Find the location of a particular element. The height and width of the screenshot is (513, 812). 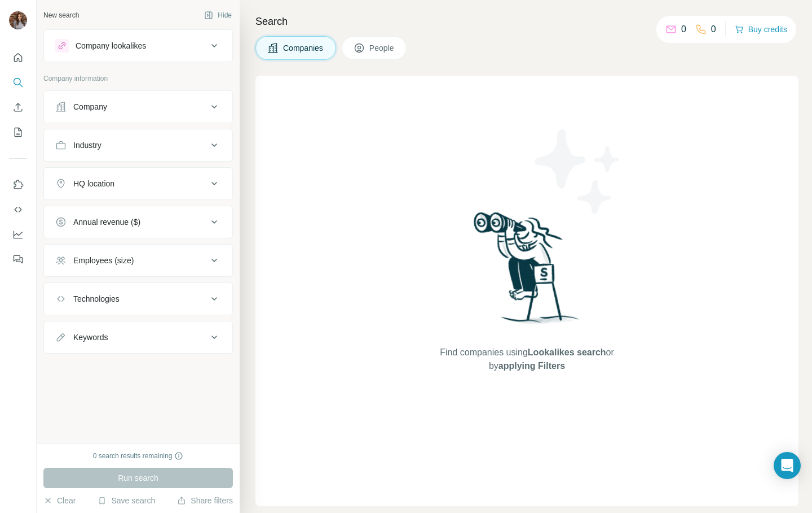

button: Quick start is located at coordinates (18, 57).